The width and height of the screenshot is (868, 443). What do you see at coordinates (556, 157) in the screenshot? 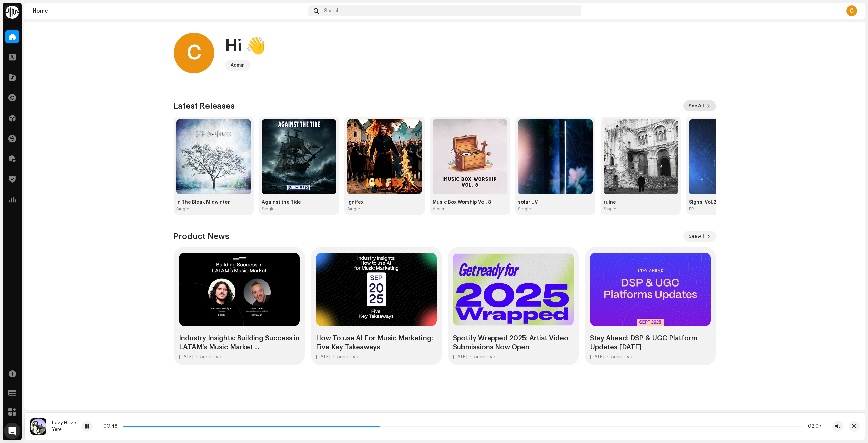
I see `img: 0393d205-6223-4d53-8acc-b8d5394ea744` at bounding box center [556, 157].